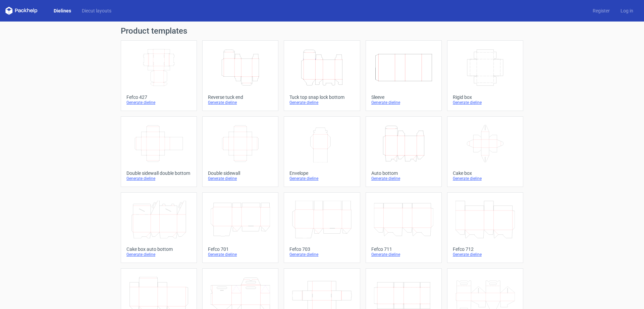  I want to click on a: Fefco 712Generate dieline, so click(485, 227).